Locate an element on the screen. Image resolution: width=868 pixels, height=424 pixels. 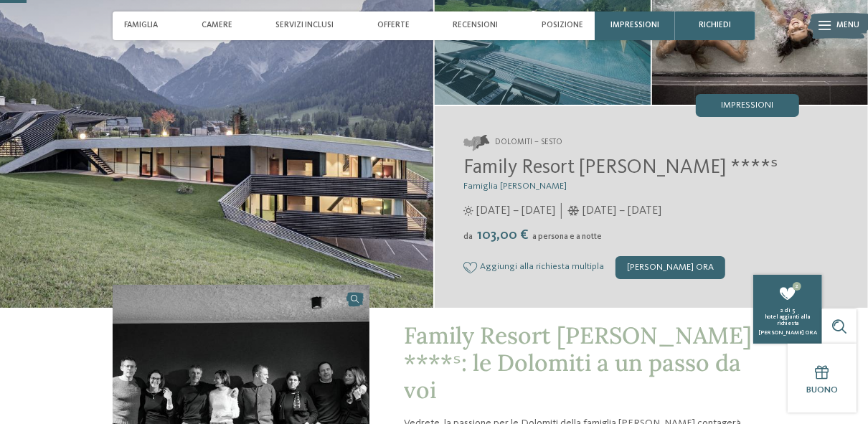
span: Buono is located at coordinates (822, 390).